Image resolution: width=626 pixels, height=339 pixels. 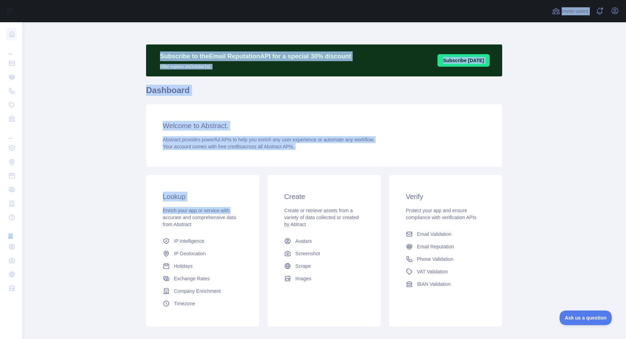 I want to click on span: Screenshot, so click(x=307, y=254).